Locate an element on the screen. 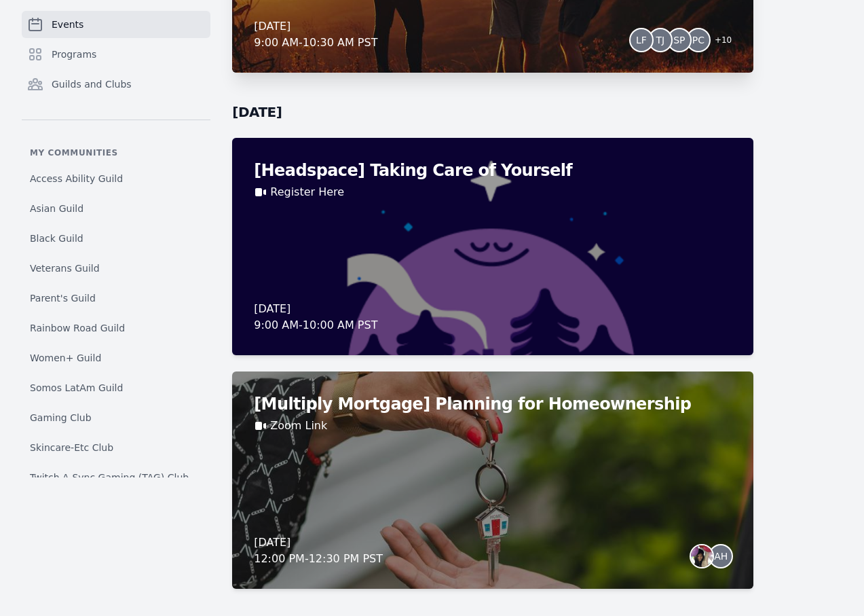 Image resolution: width=864 pixels, height=616 pixels. span: Programs is located at coordinates (74, 54).